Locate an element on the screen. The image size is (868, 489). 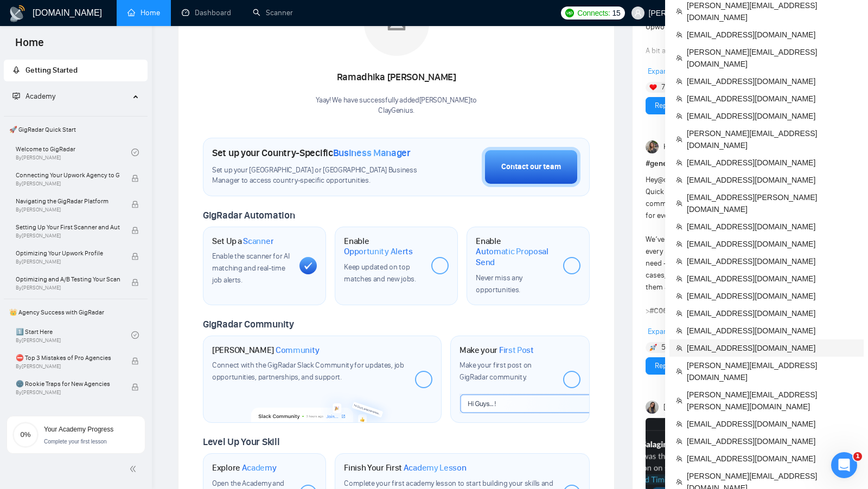
span: Scanner is located at coordinates (258, 242).